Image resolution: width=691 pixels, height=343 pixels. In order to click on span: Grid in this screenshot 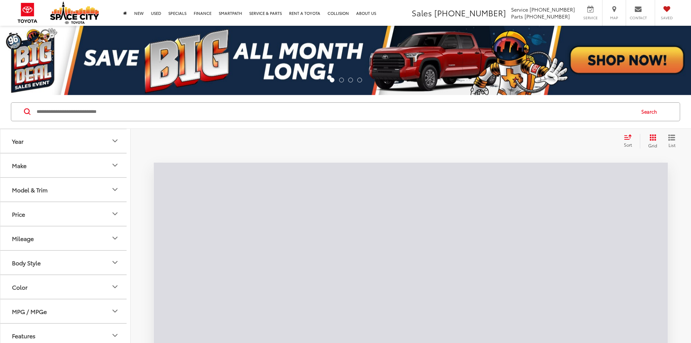, I will do `click(653, 145)`.